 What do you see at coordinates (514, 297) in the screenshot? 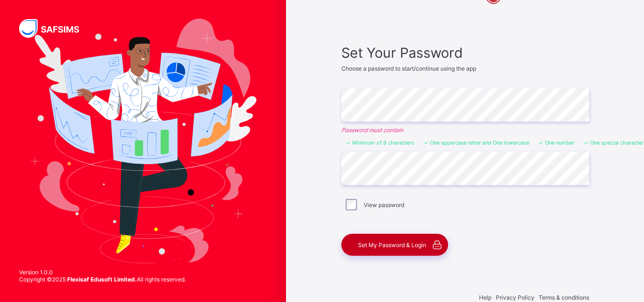
I see `span: Privacy Policy` at bounding box center [514, 297].